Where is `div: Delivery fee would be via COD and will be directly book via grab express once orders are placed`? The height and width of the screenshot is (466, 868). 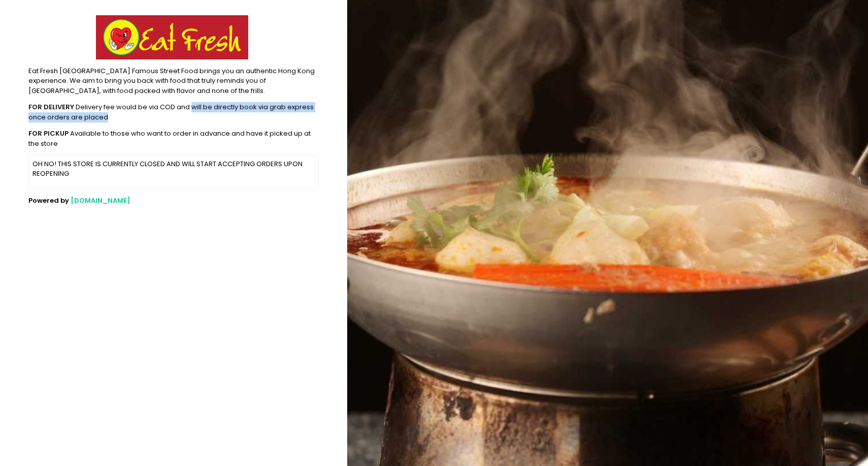
div: Delivery fee would be via COD and will be directly book via grab express once orders are placed is located at coordinates (174, 112).